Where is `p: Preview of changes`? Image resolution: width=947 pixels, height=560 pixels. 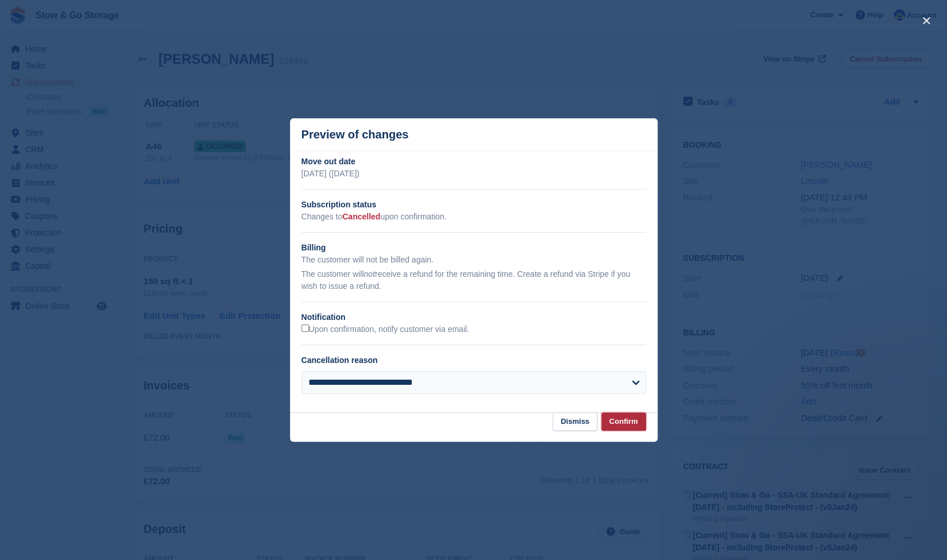
p: Preview of changes is located at coordinates (355, 135).